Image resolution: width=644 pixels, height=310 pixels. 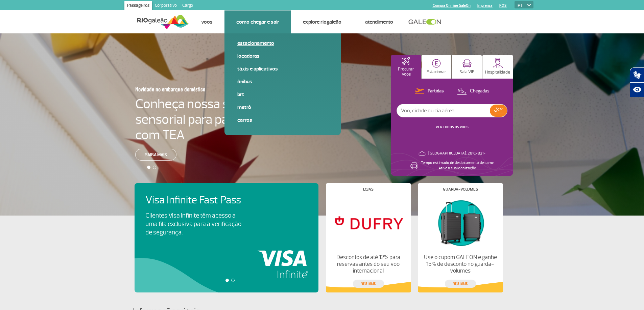 I want to click on p: Tempo estimado de deslocamento de carro: Ative a sua localização, so click(x=457, y=165).